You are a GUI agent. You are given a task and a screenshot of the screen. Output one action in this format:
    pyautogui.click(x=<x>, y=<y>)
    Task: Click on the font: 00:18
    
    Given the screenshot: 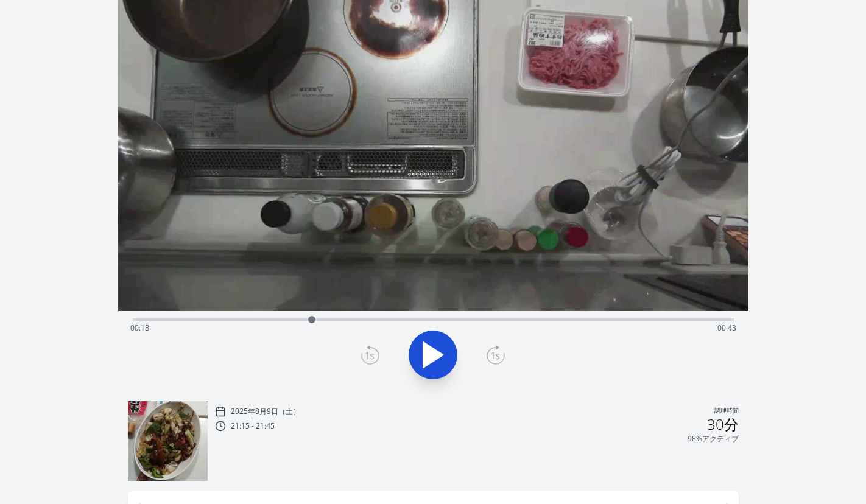 What is the action you would take?
    pyautogui.click(x=139, y=327)
    